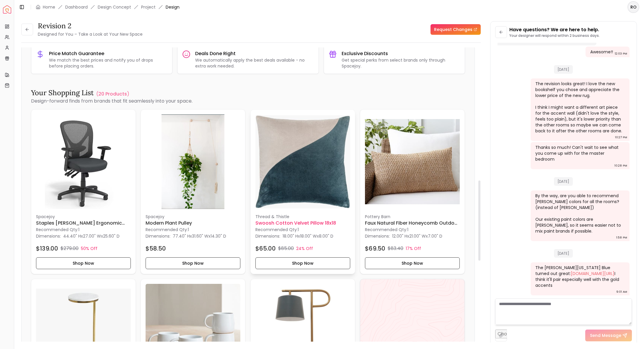 This screenshot has height=349, width=644. What do you see at coordinates (173, 7) in the screenshot?
I see `span: Design` at bounding box center [173, 7].